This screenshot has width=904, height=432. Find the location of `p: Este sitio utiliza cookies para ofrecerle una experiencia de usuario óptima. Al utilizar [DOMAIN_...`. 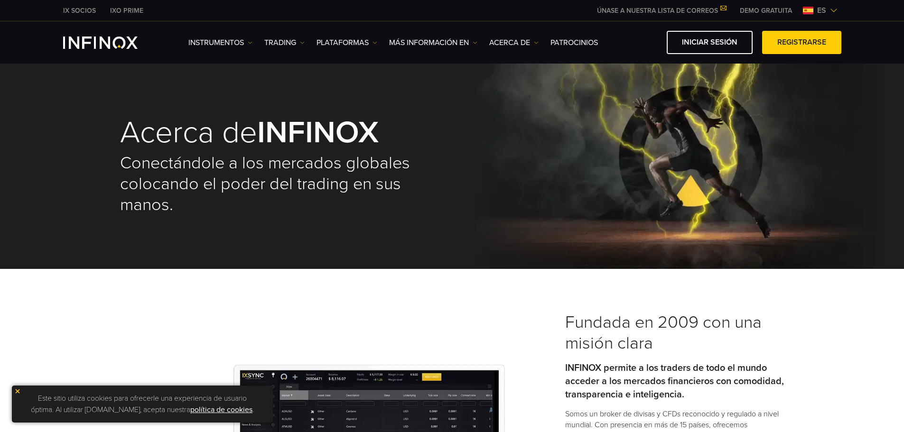

p: Este sitio utiliza cookies para ofrecerle una experiencia de usuario óptima. Al utilizar [DOMAIN_... is located at coordinates (142, 404).